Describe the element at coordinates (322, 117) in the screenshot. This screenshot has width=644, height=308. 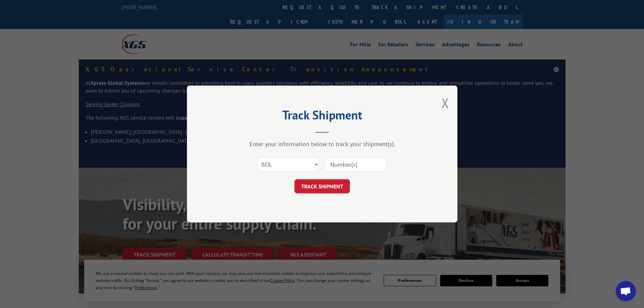
I see `h2: Track Shipment` at that location.